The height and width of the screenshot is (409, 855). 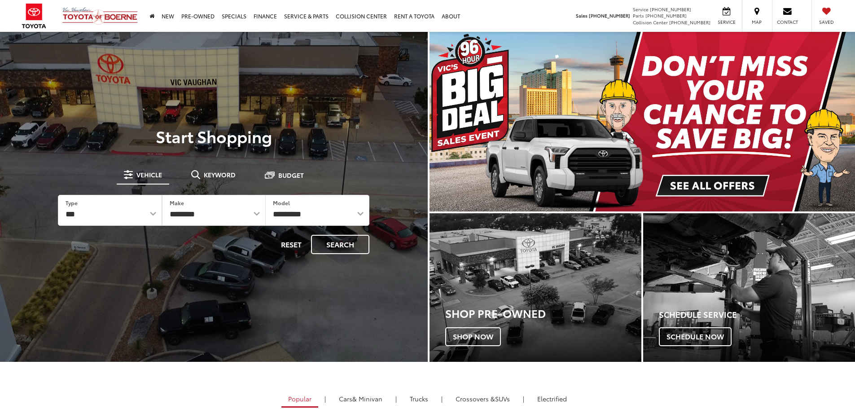 I want to click on a: Popular, so click(x=300, y=399).